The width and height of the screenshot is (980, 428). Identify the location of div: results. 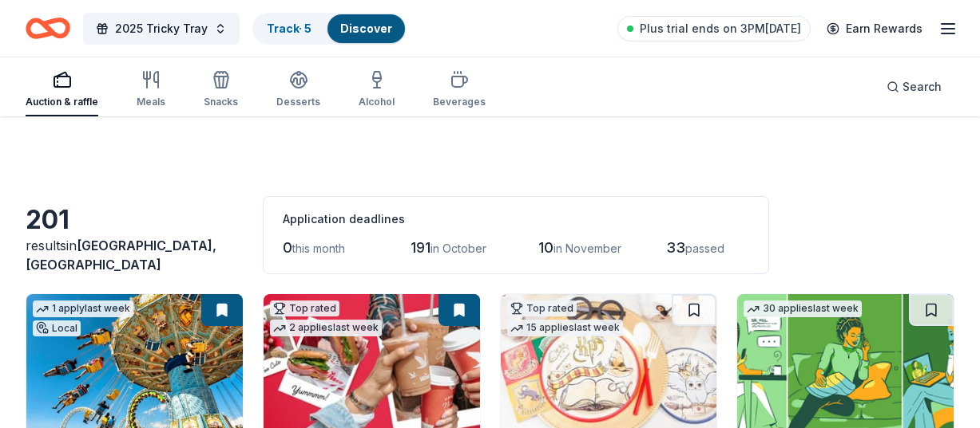
(134, 255).